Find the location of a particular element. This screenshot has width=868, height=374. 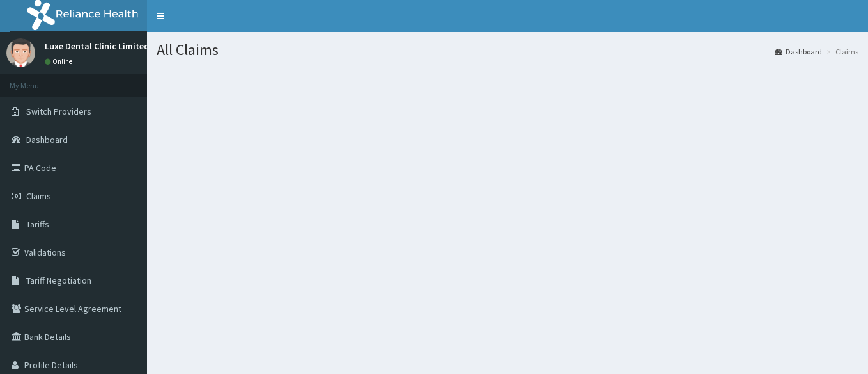

span: Tariffs is located at coordinates (37, 224).